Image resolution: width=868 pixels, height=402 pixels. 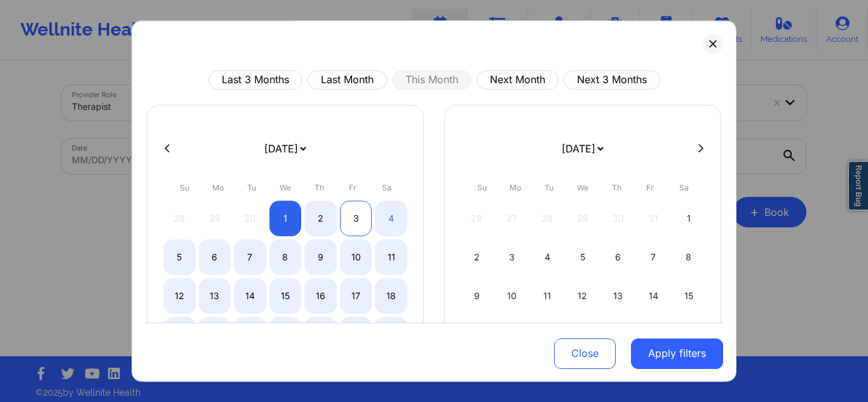 What do you see at coordinates (584, 353) in the screenshot?
I see `button: Close` at bounding box center [584, 353].